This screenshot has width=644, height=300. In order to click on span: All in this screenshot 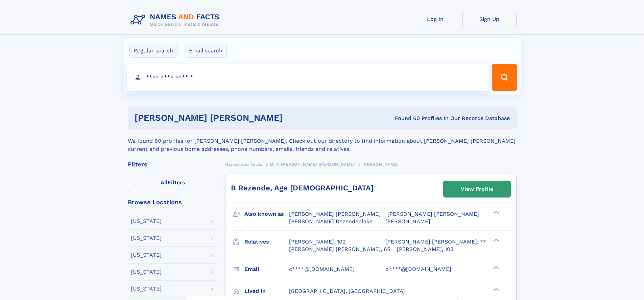, I will do `click(164, 182)`.